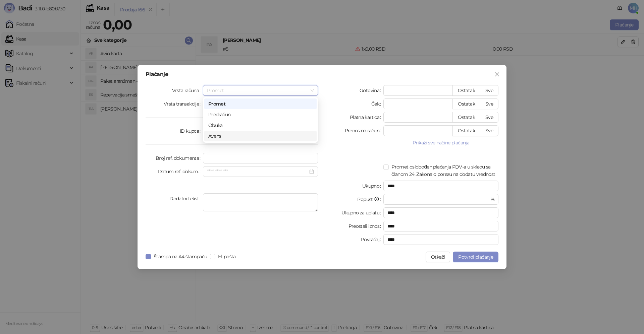 Image resolution: width=644 pixels, height=334 pixels. Describe the element at coordinates (260, 114) in the screenshot. I see `div: Predračun` at that location.